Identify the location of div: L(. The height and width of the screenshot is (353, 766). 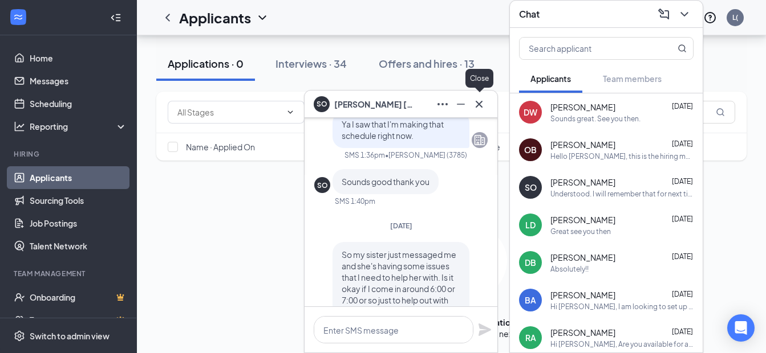
(735, 17).